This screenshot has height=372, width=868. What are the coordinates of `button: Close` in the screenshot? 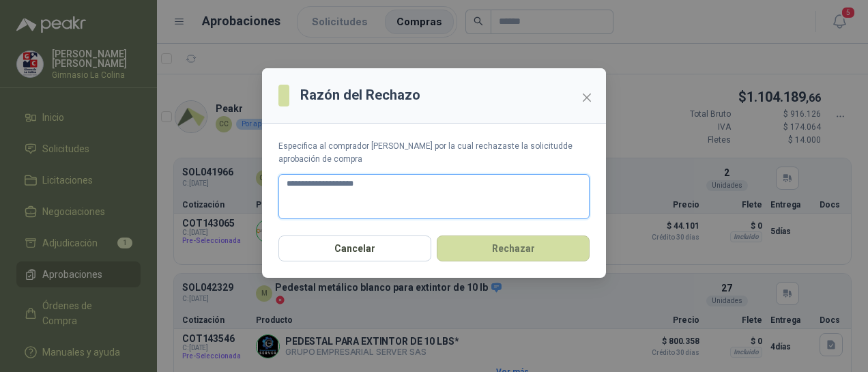 It's located at (587, 98).